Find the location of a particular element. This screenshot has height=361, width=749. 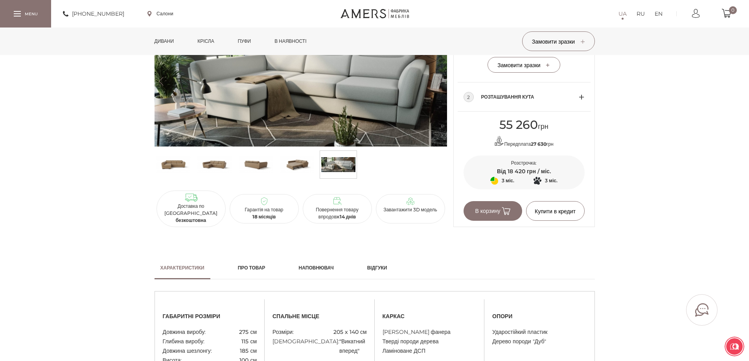

span: Розташування кута is located at coordinates (530, 97).